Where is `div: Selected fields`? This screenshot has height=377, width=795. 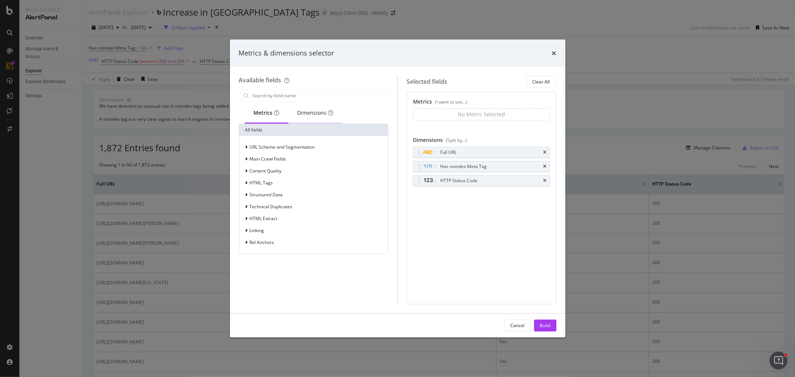
div: Selected fields is located at coordinates (427, 82).